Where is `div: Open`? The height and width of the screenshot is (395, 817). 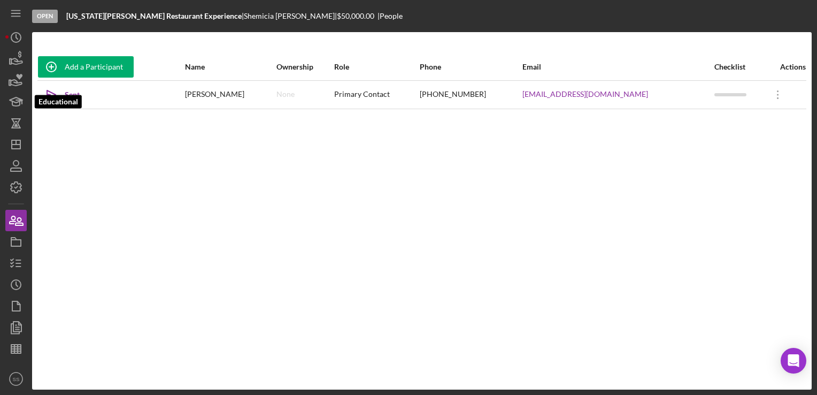
div: Open is located at coordinates (45, 16).